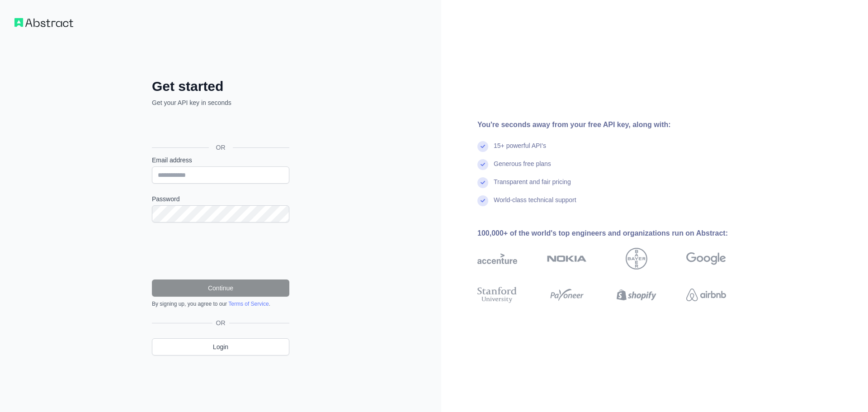 This screenshot has height=412, width=868. What do you see at coordinates (249, 304) in the screenshot?
I see `a: Terms of Service` at bounding box center [249, 304].